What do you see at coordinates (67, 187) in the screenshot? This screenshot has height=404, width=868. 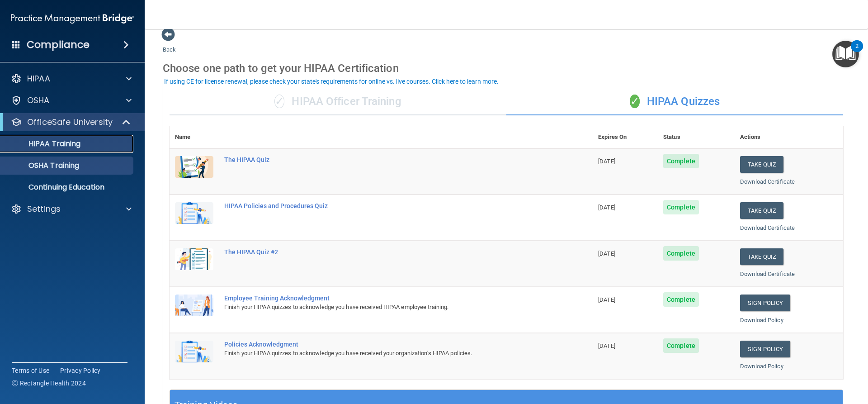 I see `p: Continuing Education` at bounding box center [67, 187].